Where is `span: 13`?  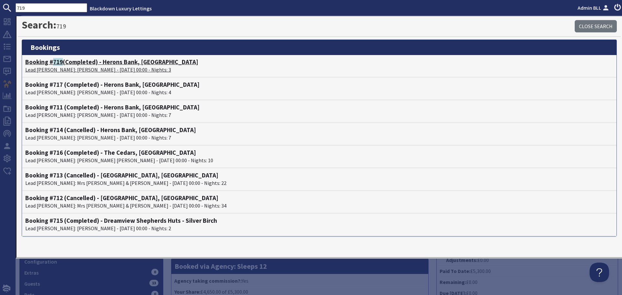 span: 13 is located at coordinates (154, 283).